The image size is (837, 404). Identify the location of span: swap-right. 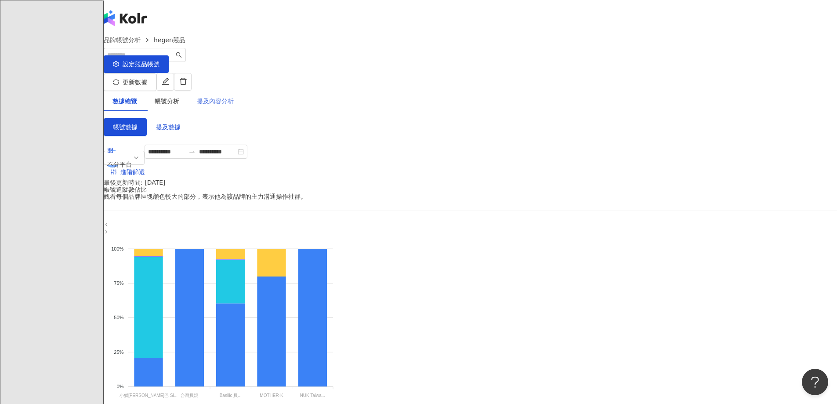
(192, 152).